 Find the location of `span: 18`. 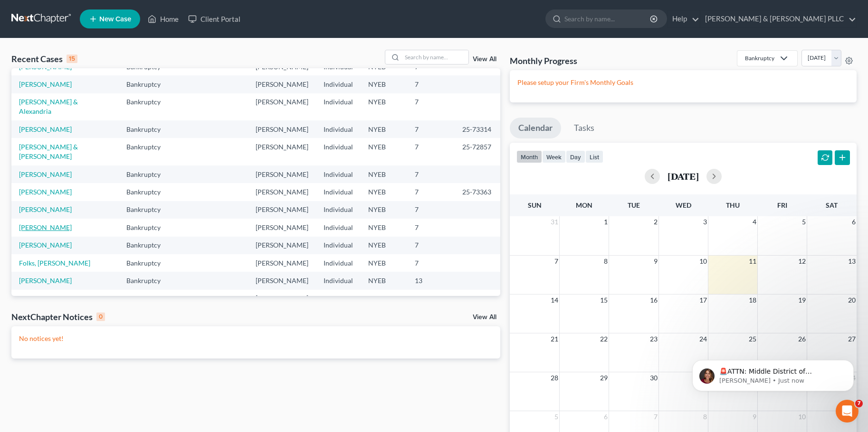

span: 18 is located at coordinates (753, 300).